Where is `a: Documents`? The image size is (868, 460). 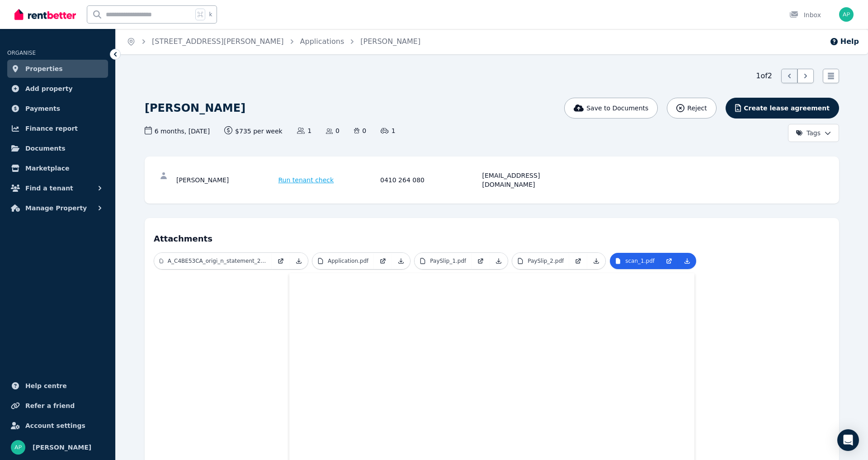
a: Documents is located at coordinates (57, 148).